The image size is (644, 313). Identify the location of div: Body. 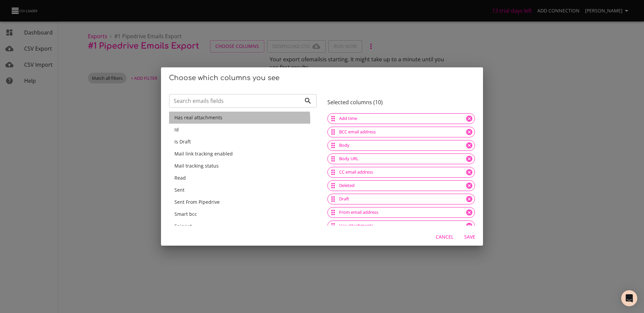
(401, 146).